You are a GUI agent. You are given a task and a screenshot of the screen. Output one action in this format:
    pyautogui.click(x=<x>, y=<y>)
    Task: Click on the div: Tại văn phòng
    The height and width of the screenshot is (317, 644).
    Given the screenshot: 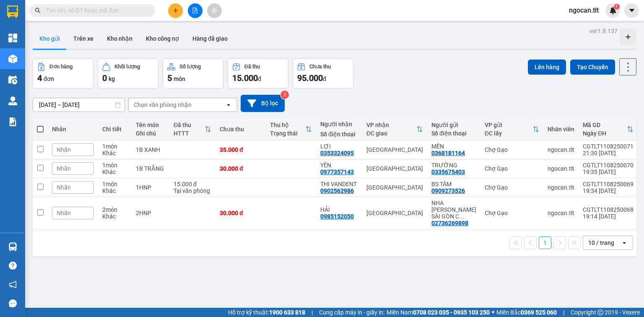 What is the action you would take?
    pyautogui.click(x=193, y=191)
    